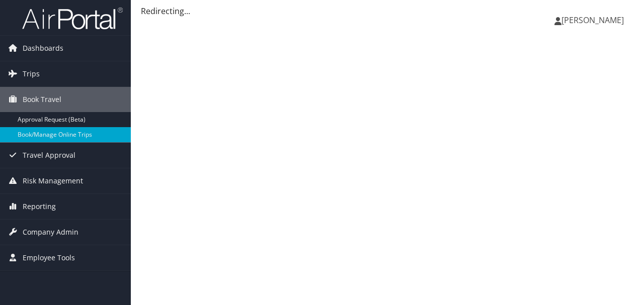 This screenshot has width=644, height=305. Describe the element at coordinates (51, 232) in the screenshot. I see `span: Company Admin` at that location.